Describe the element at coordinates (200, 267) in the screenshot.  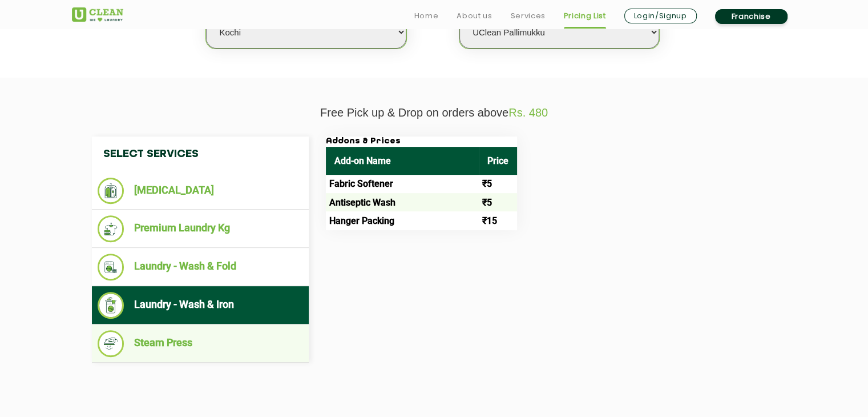
I see `li: Laundry - Wash & Fold` at that location.